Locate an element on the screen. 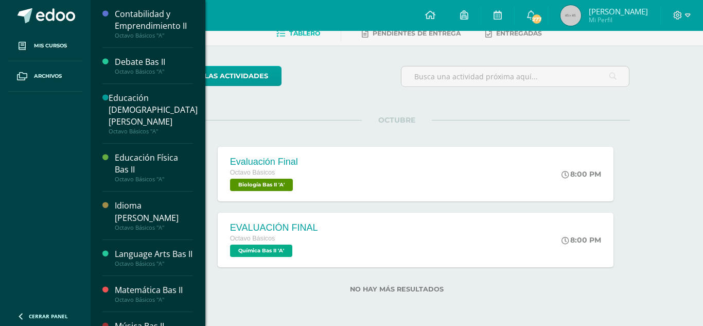 Image resolution: width=703 pixels, height=326 pixels. div: Evaluación Final is located at coordinates (264, 162).